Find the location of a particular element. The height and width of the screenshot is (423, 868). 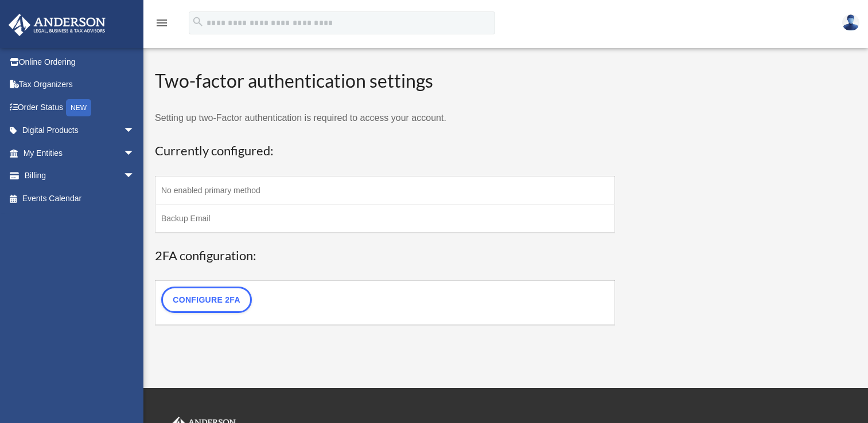

td: Backup Email is located at coordinates (385, 218).